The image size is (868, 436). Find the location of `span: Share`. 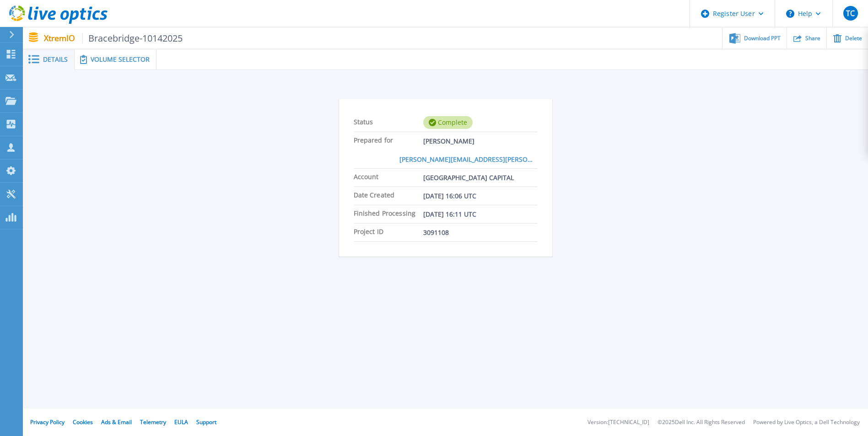

span: Share is located at coordinates (813, 38).